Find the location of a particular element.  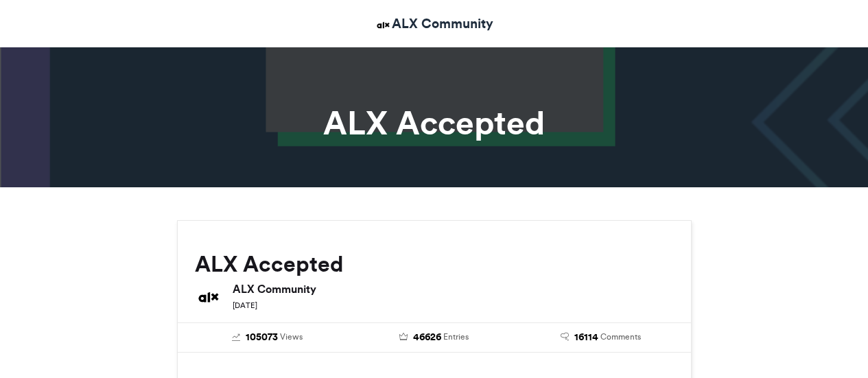

a: 46626 Entries is located at coordinates (434, 337).